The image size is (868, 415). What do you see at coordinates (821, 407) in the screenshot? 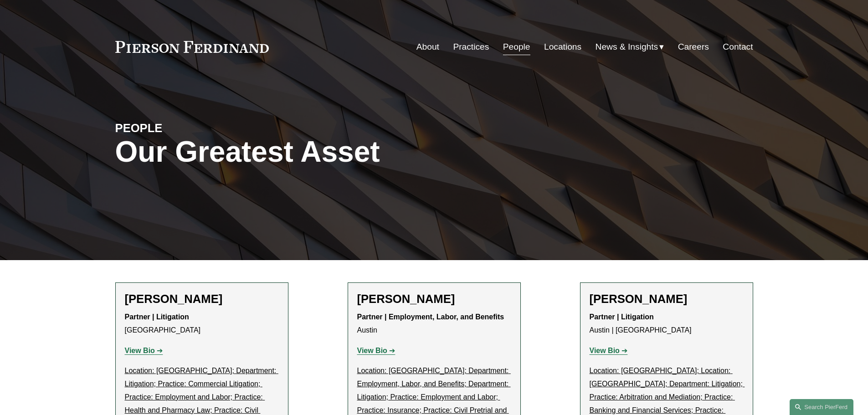
I see `a: Search this site` at bounding box center [821, 407].